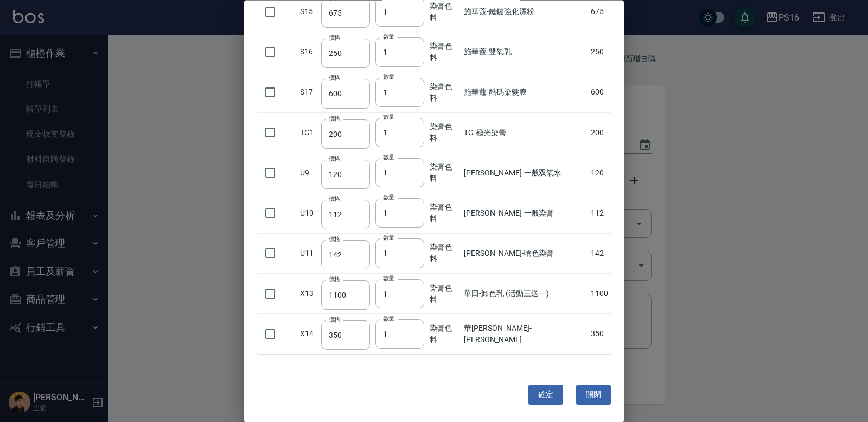 The height and width of the screenshot is (422, 868). I want to click on td: 350, so click(599, 334).